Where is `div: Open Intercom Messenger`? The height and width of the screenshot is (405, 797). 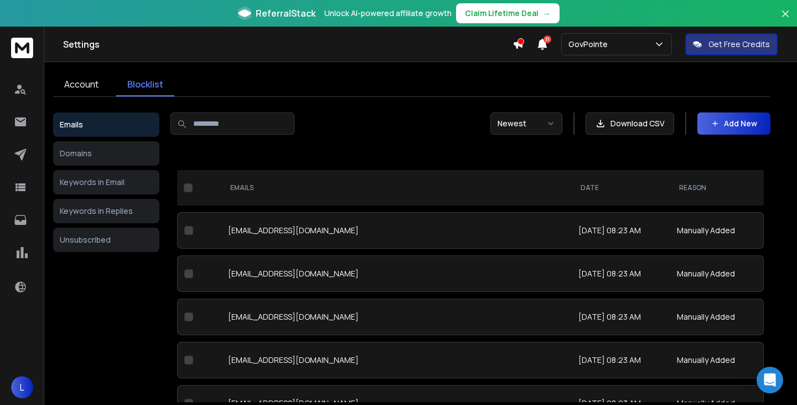
div: Open Intercom Messenger is located at coordinates (770, 380).